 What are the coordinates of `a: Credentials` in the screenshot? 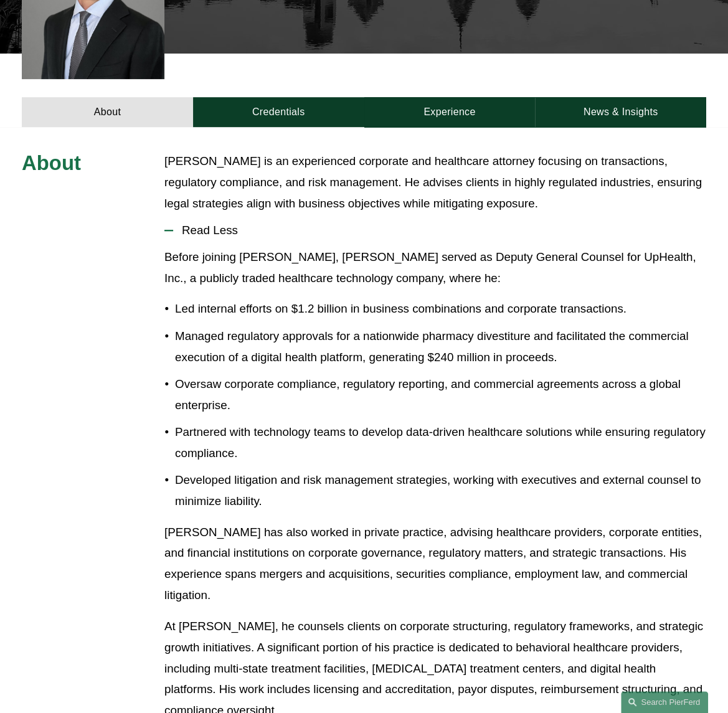 It's located at (278, 111).